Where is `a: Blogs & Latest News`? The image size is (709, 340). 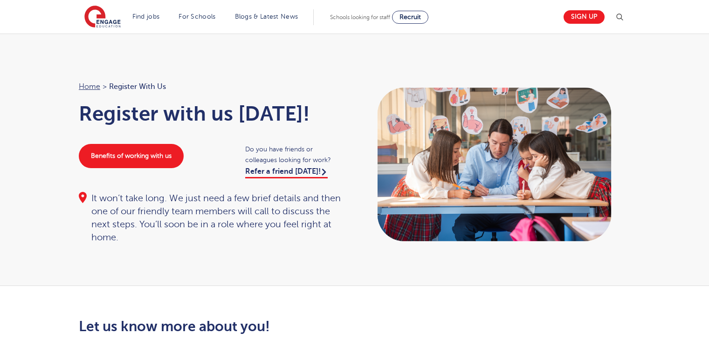 a: Blogs & Latest News is located at coordinates (267, 16).